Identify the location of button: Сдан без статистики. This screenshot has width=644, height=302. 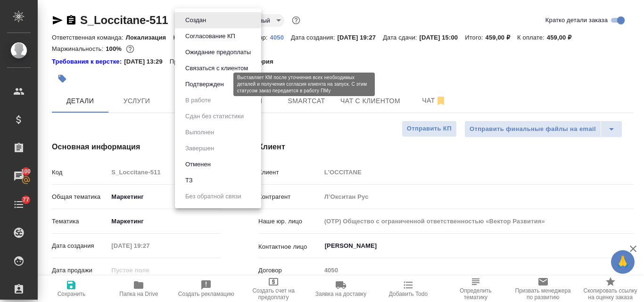
(215, 117).